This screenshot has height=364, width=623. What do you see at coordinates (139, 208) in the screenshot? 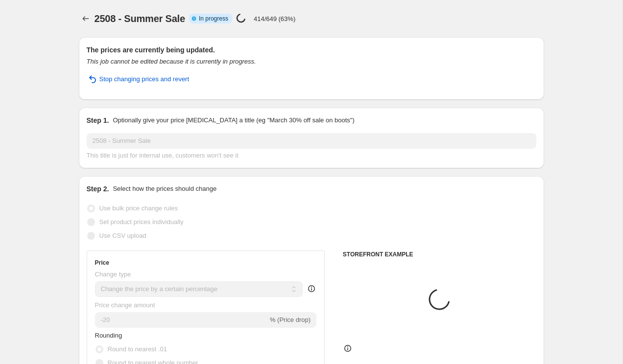
I see `span: Use bulk price change rules` at bounding box center [139, 208].